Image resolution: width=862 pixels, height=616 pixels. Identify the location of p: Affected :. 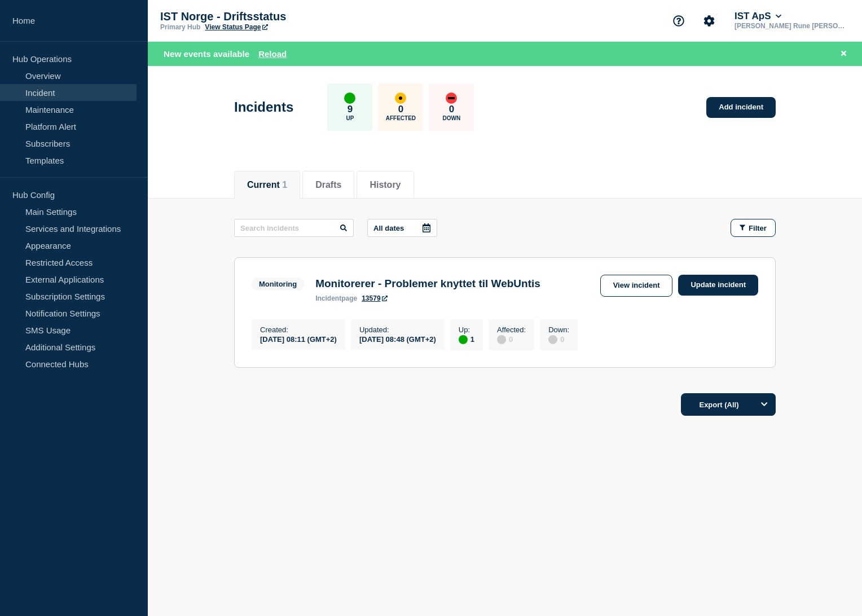
(511, 329).